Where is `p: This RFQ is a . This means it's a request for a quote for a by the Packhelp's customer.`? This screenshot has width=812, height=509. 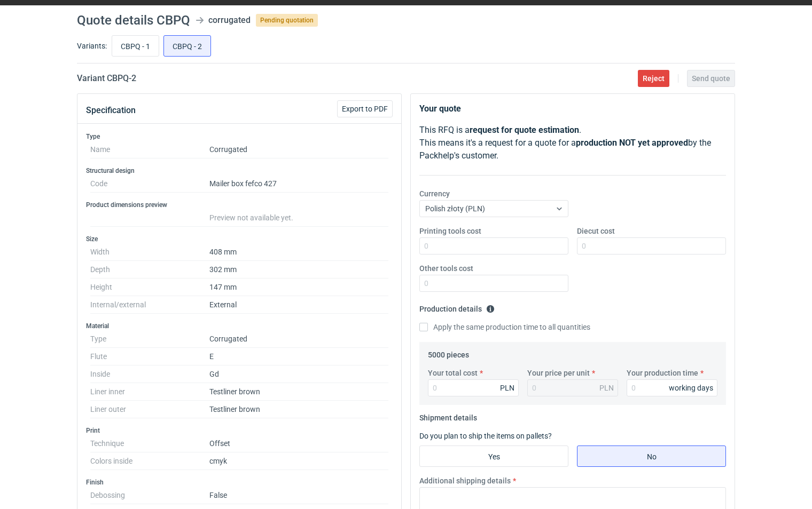 p: This RFQ is a . This means it's a request for a quote for a by the Packhelp's customer. is located at coordinates (573, 143).